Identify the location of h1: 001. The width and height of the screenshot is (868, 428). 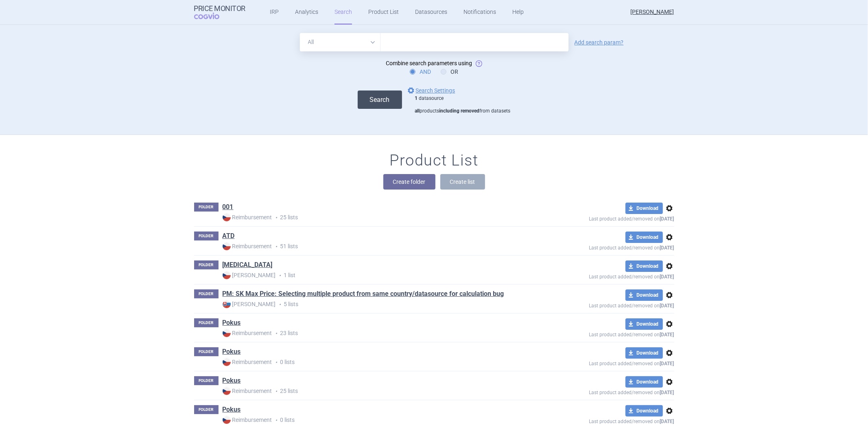
(228, 208).